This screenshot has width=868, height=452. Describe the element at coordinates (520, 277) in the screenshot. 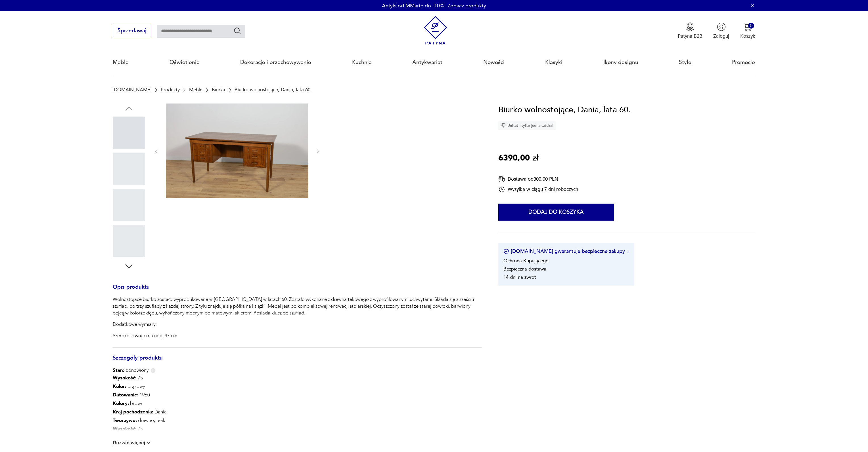

I see `li: 14 dni na zwrot` at that location.